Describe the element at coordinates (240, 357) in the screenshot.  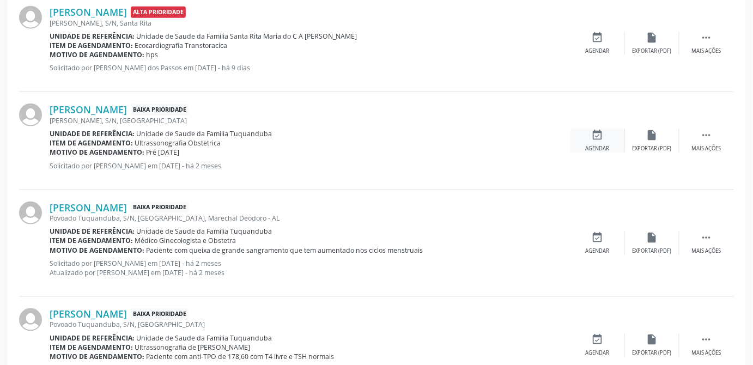
I see `span: Paciente com anti-TPO de 178,60 com T4 livre e TSH normais` at that location.